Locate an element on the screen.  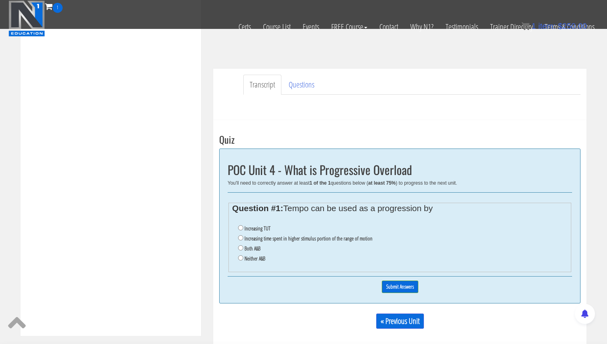
img: icon11.png is located at coordinates (526, 26).